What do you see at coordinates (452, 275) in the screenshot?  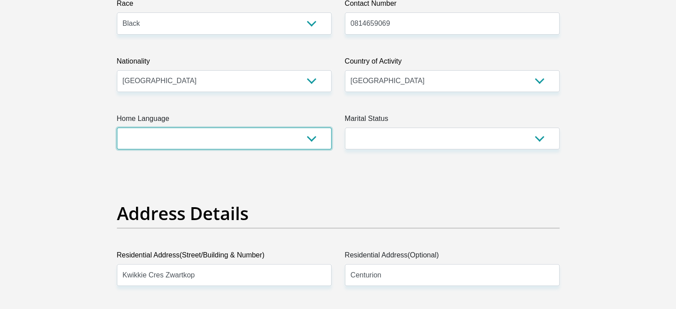 I see `input: Address line 2 (Optional)` at bounding box center [452, 275].